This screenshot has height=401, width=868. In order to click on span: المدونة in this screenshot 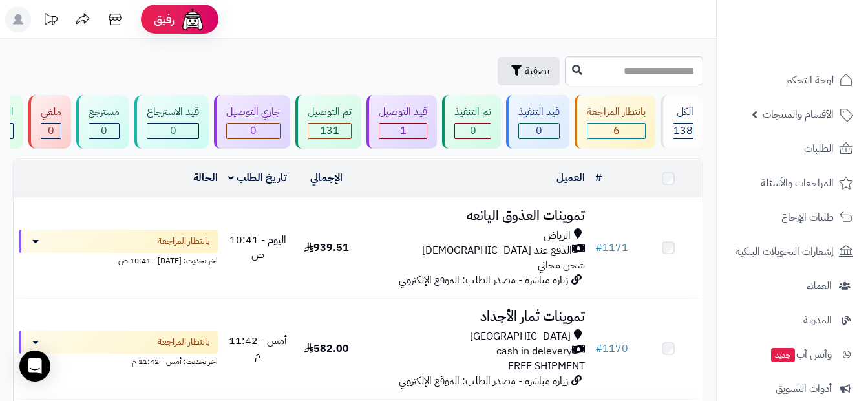, I will do `click(818, 320)`.